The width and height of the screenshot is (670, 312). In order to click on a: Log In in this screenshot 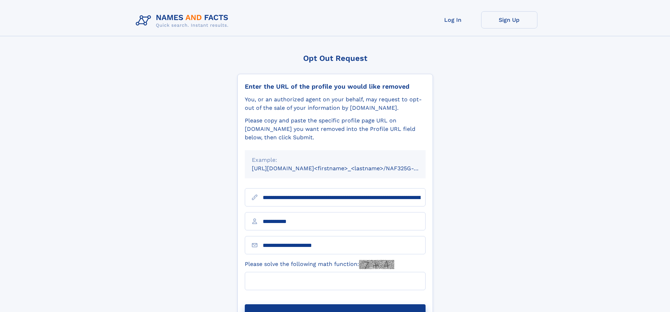, I will do `click(453, 20)`.